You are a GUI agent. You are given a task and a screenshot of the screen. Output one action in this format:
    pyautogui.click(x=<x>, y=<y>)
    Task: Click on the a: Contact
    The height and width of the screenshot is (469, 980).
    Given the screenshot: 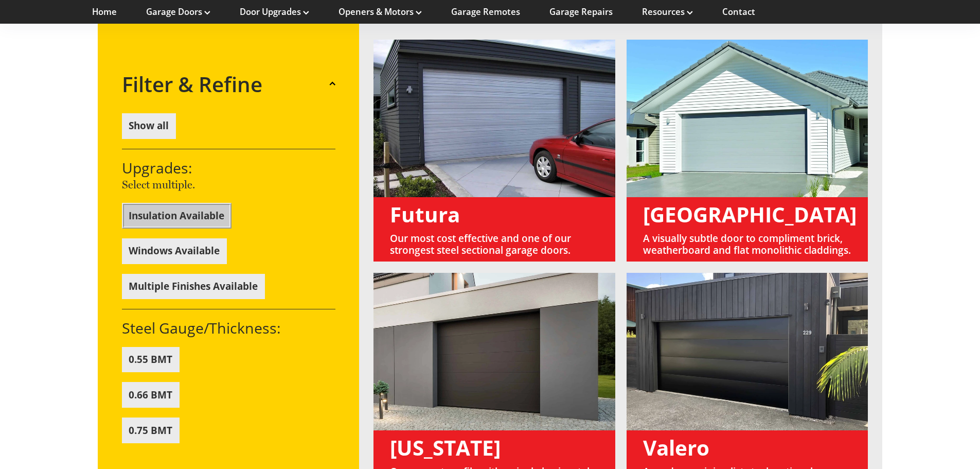 What is the action you would take?
    pyautogui.click(x=739, y=12)
    